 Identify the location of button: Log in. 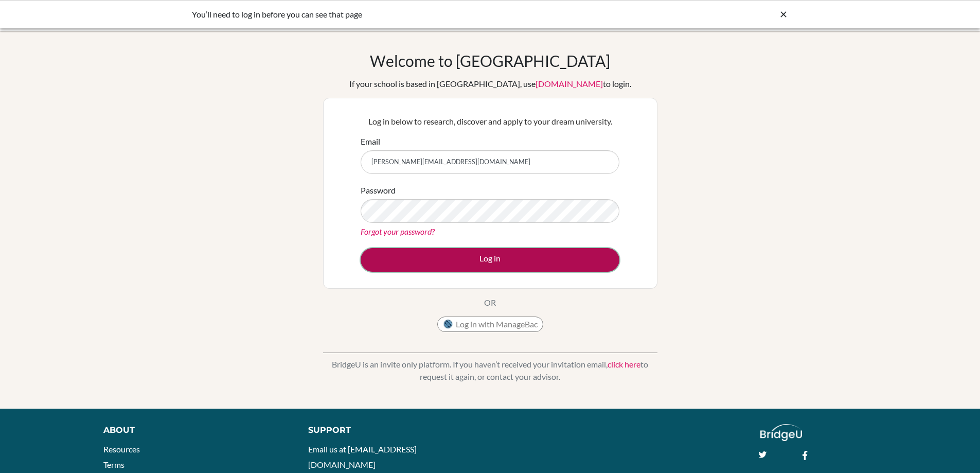
(490, 260).